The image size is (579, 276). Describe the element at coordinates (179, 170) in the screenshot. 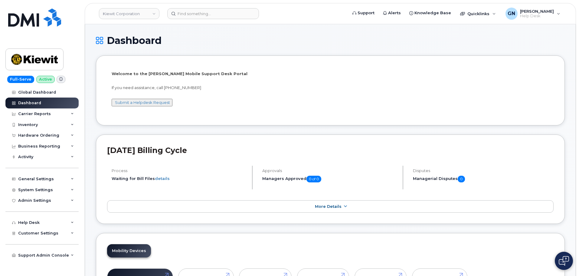

I see `h4: Process` at that location.